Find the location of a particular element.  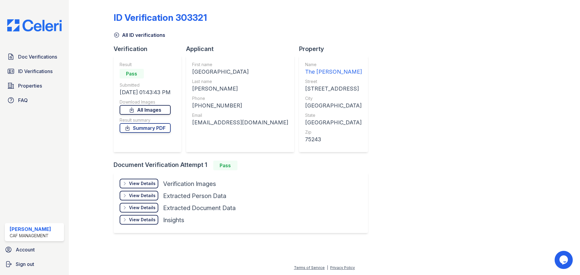

span: Doc Verifications is located at coordinates (37, 57).